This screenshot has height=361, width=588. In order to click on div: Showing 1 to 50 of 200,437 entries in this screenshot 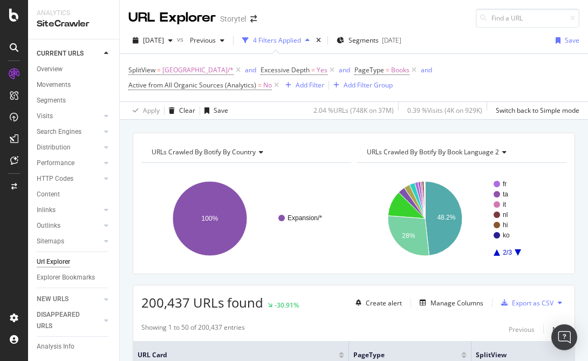, I will do `click(193, 329)`.